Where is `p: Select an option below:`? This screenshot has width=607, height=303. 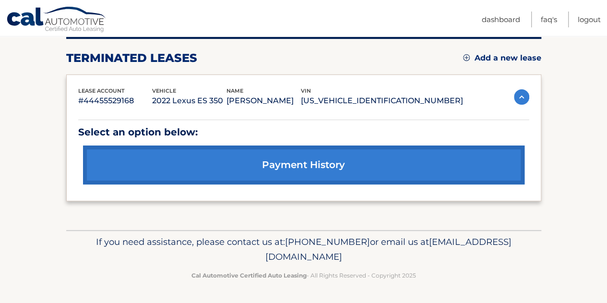
p: Select an option below: is located at coordinates (304, 132).